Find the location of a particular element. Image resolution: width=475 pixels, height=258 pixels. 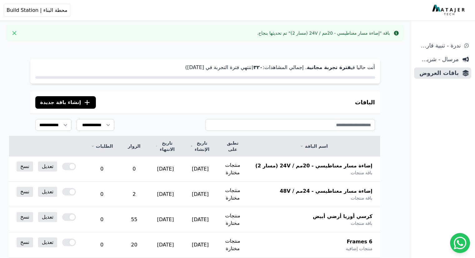

img: MatajerTech Logo is located at coordinates (449, 10).